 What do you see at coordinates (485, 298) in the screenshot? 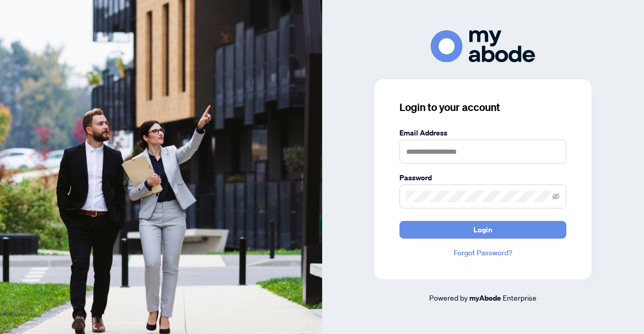
I see `a: myAbode` at bounding box center [485, 298].